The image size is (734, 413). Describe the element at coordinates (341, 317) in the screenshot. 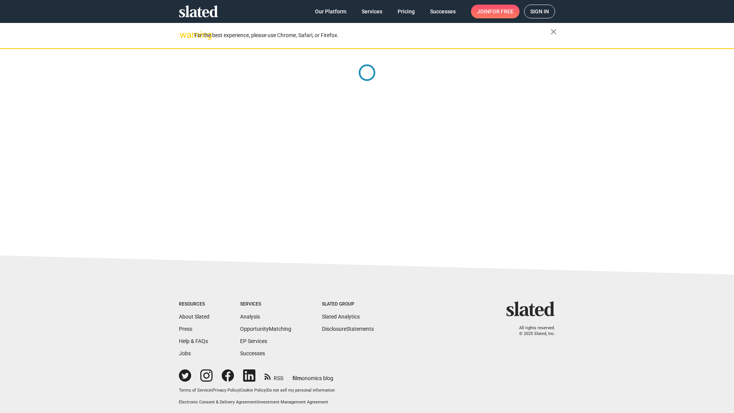

I see `a: Slated Analytics` at that location.